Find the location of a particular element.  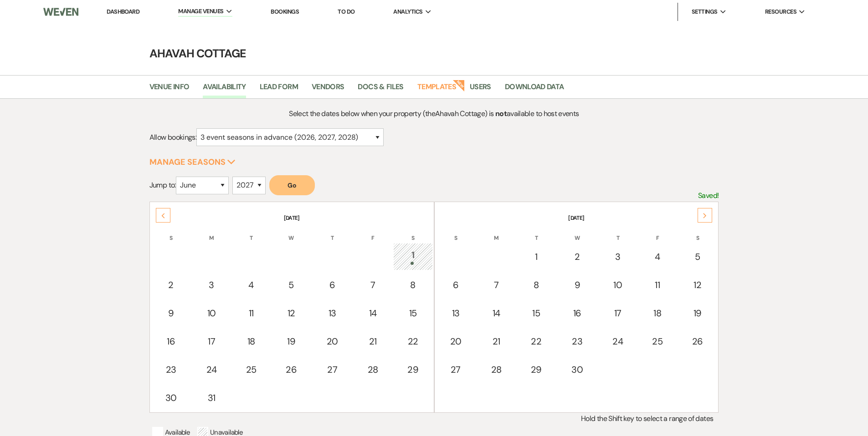

a: Venue Info is located at coordinates (169, 90).